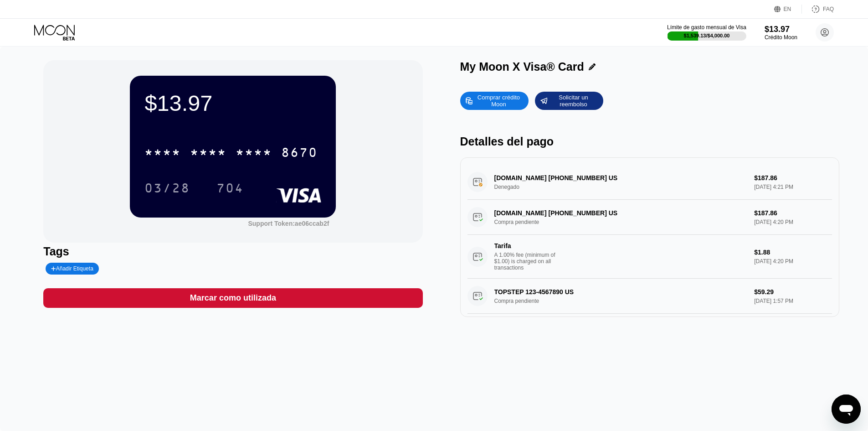 Image resolution: width=868 pixels, height=431 pixels. I want to click on div: A 1.00% fee (minimum of $1.00) is charged on all transactions, so click(529, 262).